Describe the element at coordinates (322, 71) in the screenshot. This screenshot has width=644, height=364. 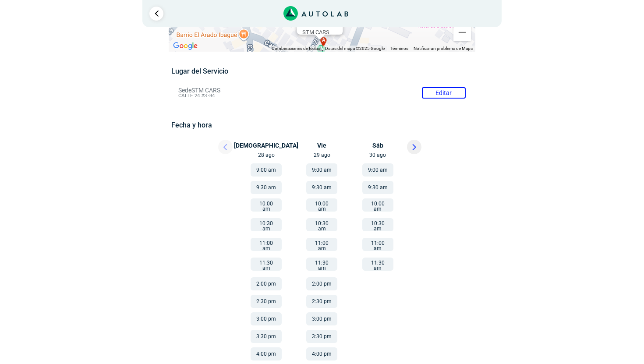
I see `h5: Lugar del Servicio` at that location.